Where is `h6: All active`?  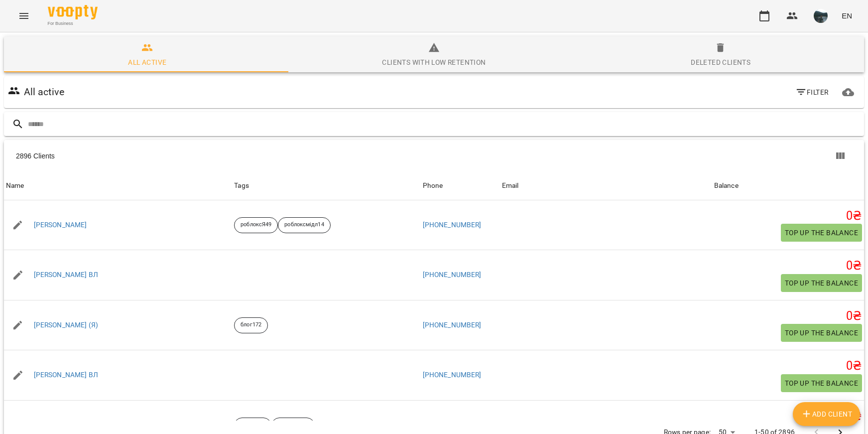 h6: All active is located at coordinates (44, 92).